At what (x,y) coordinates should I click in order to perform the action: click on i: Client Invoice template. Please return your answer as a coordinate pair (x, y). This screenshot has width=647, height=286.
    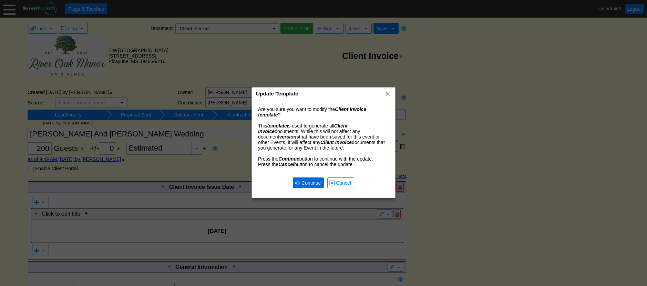
    Looking at the image, I should click on (312, 112).